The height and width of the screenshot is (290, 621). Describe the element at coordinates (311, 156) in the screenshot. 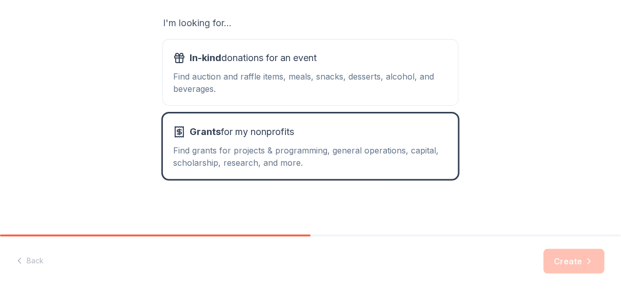

I see `div: Find grants for projects & programming, general operations, capital, scholarship, research, and m...` at that location.